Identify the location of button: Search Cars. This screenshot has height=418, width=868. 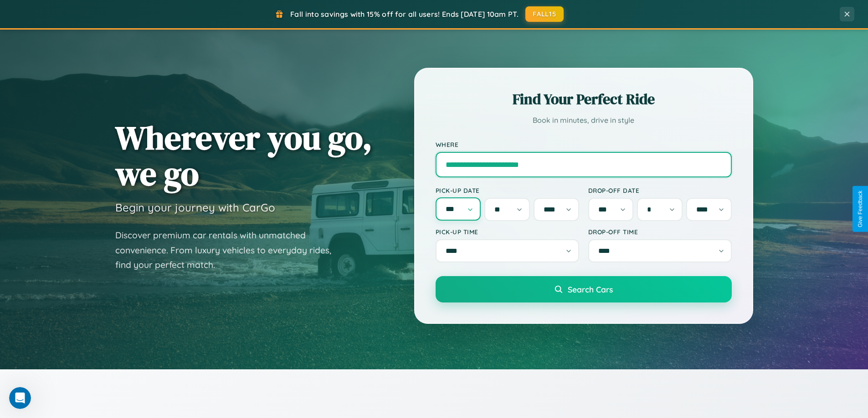
(584, 290).